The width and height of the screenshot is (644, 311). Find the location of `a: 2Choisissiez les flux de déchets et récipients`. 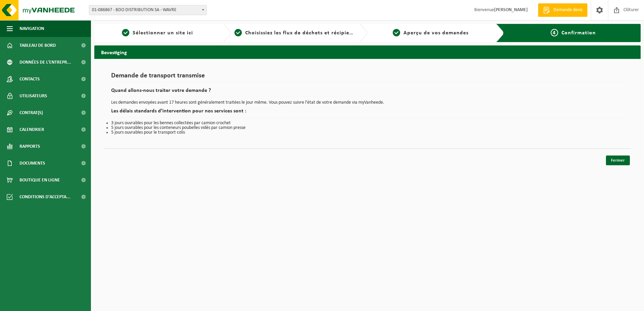

a: 2Choisissiez les flux de déchets et récipients is located at coordinates (294, 33).